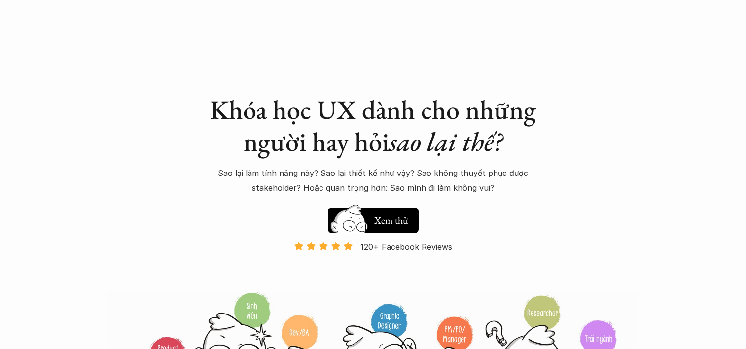  What do you see at coordinates (406, 247) in the screenshot?
I see `p: 120+ Facebook Reviews` at bounding box center [406, 247].